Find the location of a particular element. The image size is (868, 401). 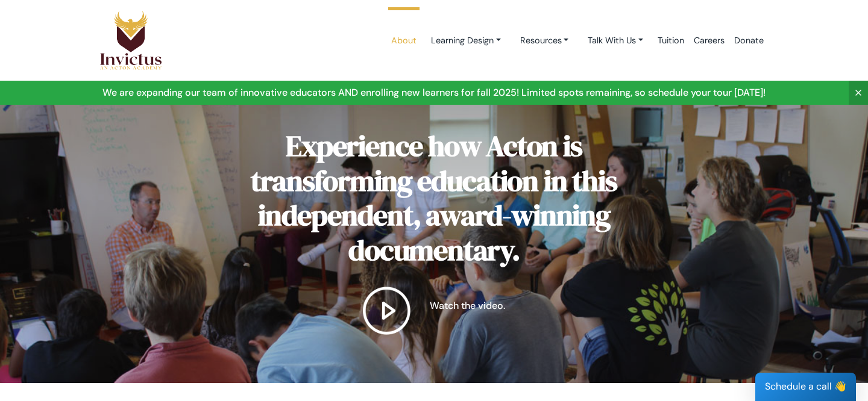

a: Watch the video. is located at coordinates (434, 310).